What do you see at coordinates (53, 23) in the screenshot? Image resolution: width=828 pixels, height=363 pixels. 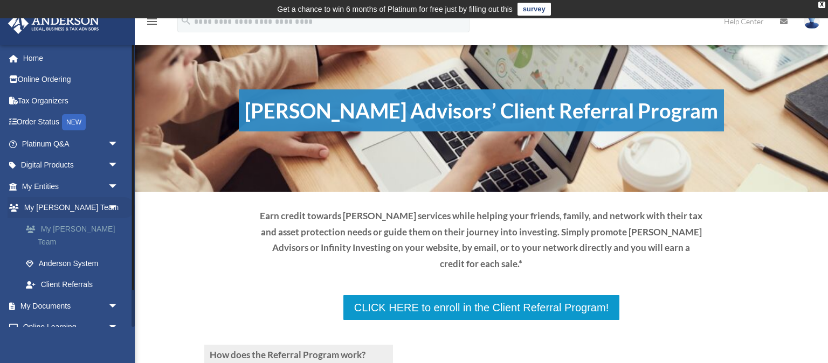 I see `img: Anderson Advisors Platinum Portal` at bounding box center [53, 23].